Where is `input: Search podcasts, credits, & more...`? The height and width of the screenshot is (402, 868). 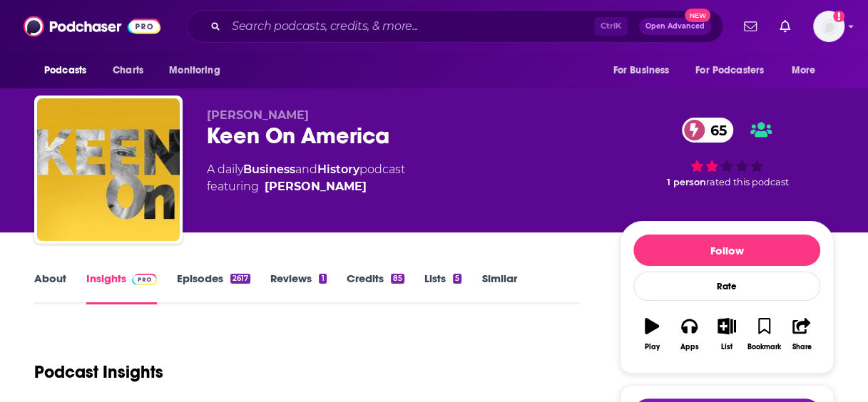 input: Search podcasts, credits, & more... is located at coordinates (410, 26).